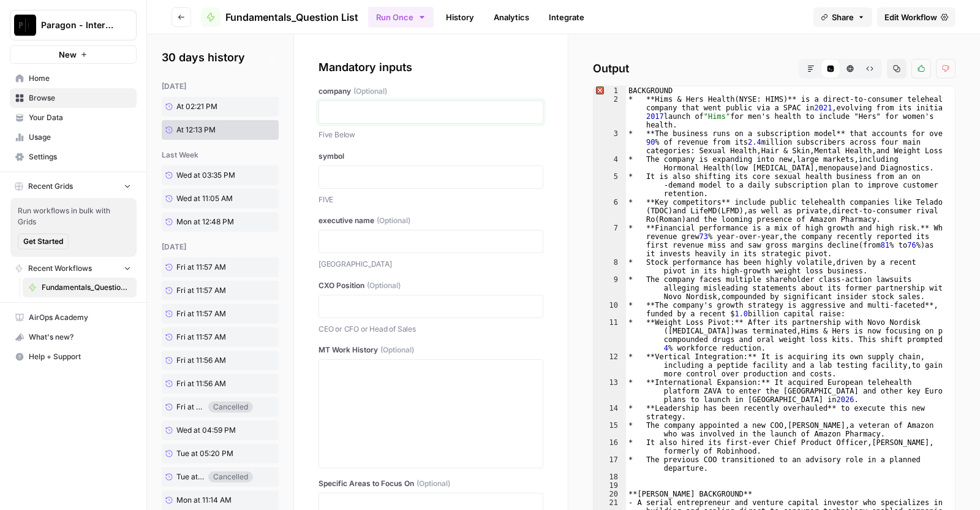 The width and height of the screenshot is (980, 510). What do you see at coordinates (73, 317) in the screenshot?
I see `a: AirOps Academy` at bounding box center [73, 317].